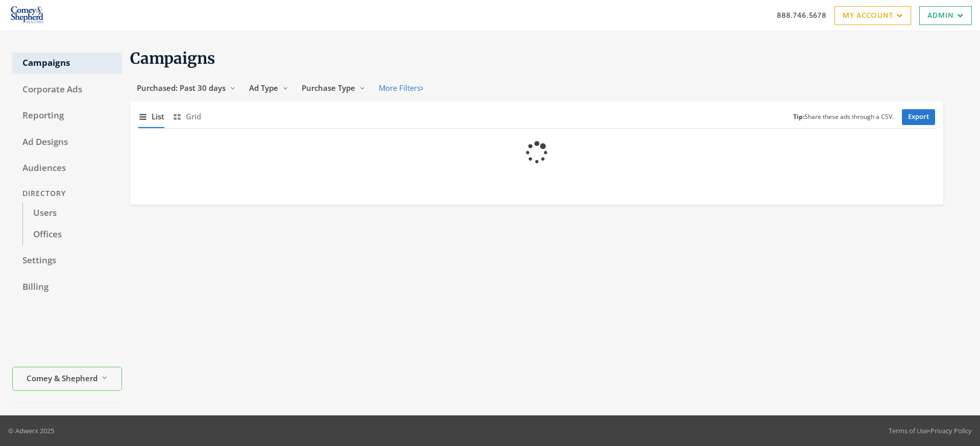 The width and height of the screenshot is (980, 446). I want to click on a: Audiences, so click(67, 169).